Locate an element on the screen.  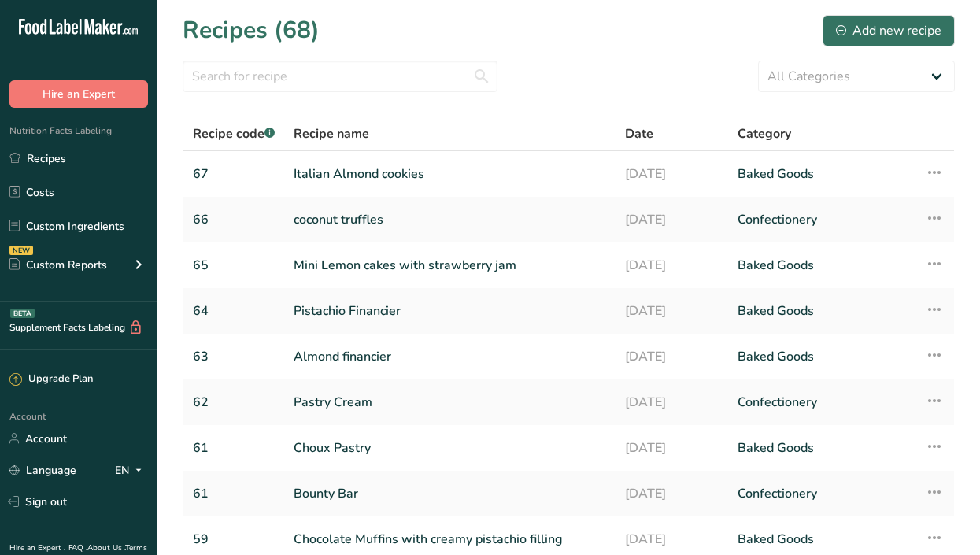
a: coconut truffles is located at coordinates (450, 220).